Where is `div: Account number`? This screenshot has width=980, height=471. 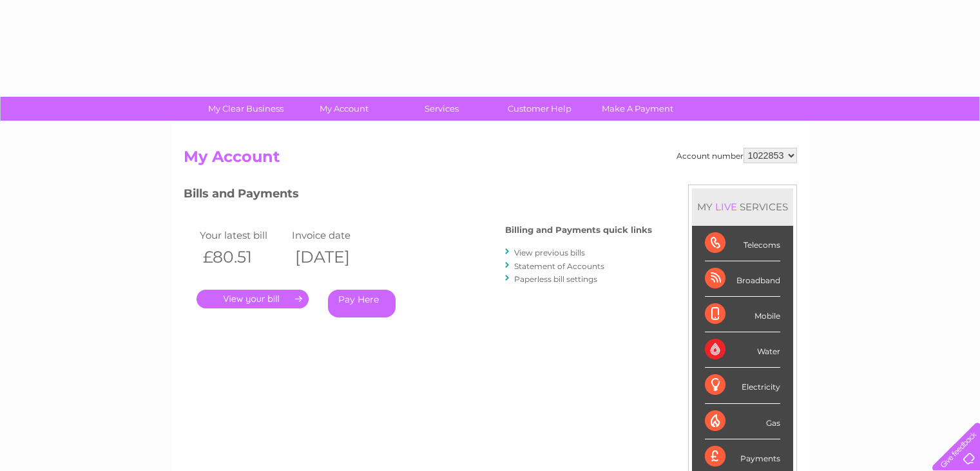
div: Account number is located at coordinates (737, 155).